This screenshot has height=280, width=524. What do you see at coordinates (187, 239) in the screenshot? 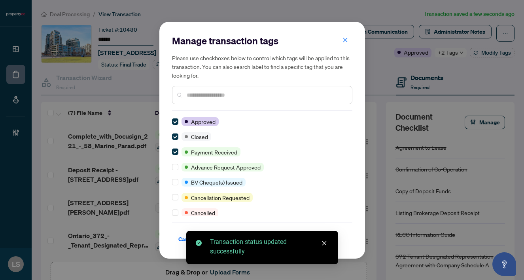
I see `button: Cancel` at bounding box center [187, 239].